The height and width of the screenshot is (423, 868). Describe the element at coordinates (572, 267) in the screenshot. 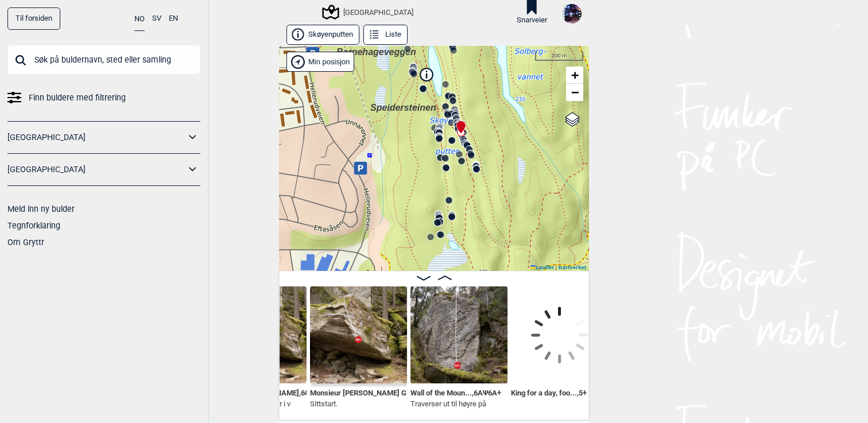

I see `a: Kartverket` at that location.